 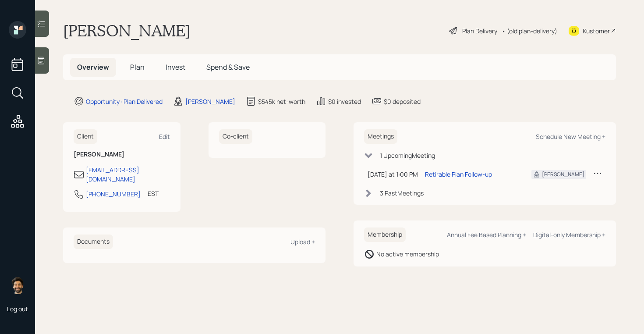 I want to click on div: 3 Past Meeting s, so click(x=402, y=193).